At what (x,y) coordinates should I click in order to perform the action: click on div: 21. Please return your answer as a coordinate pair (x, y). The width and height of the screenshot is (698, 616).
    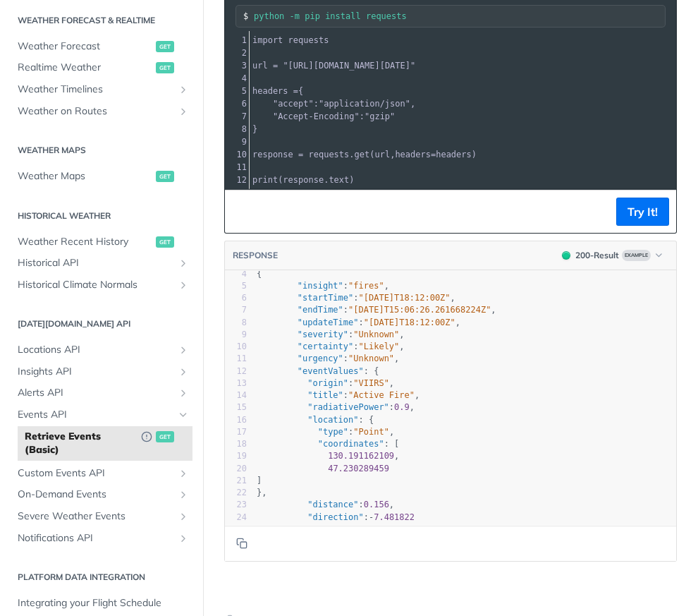
    Looking at the image, I should click on (235, 480).